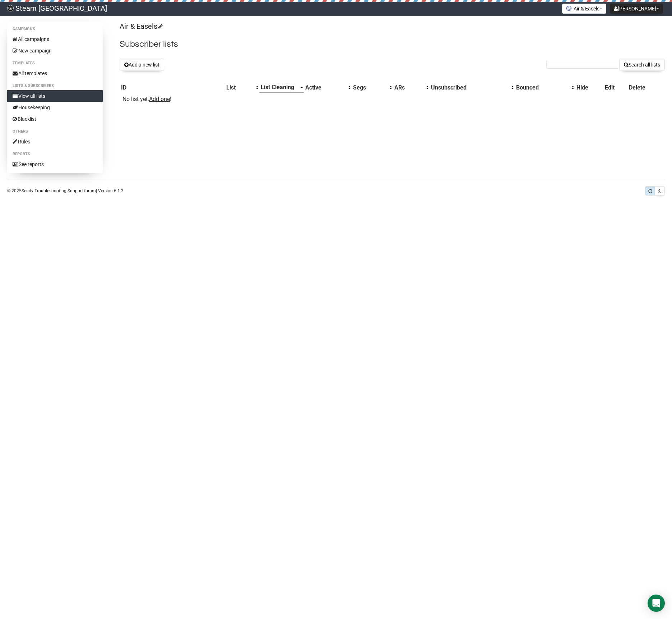 The height and width of the screenshot is (619, 672). What do you see at coordinates (392, 44) in the screenshot?
I see `h2: Subscriber lists` at bounding box center [392, 44].